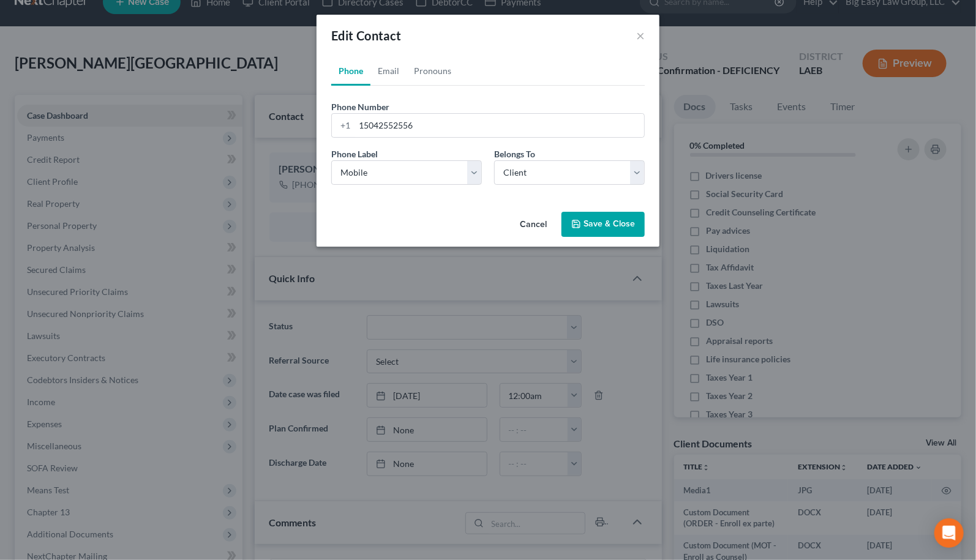  I want to click on button: Save & Close, so click(603, 224).